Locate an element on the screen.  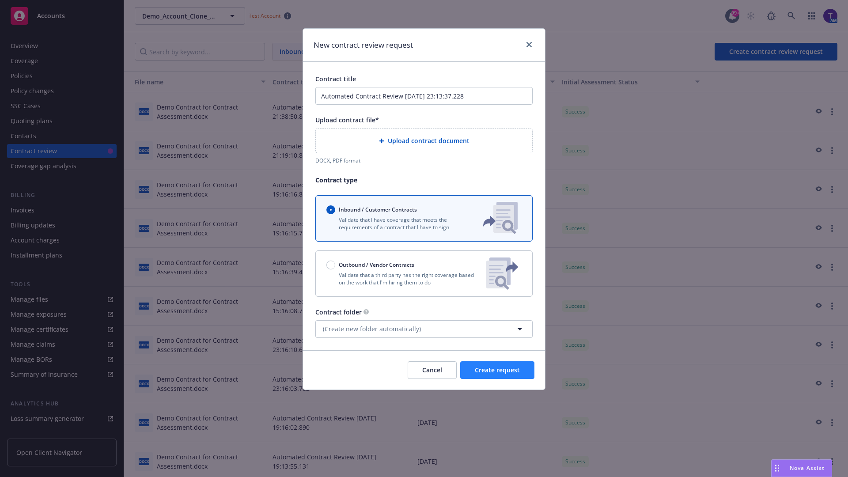
div: DOCX, PDF format is located at coordinates (424, 160).